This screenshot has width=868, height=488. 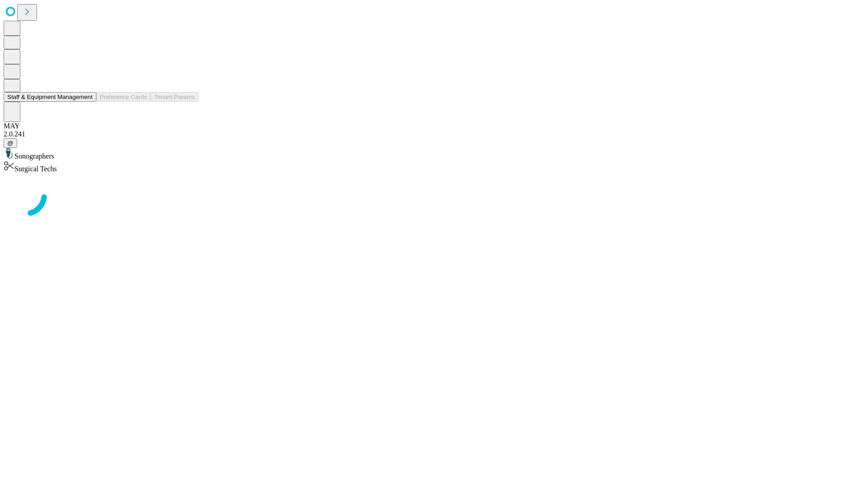 What do you see at coordinates (50, 96) in the screenshot?
I see `button: Staff & Equipment Management` at bounding box center [50, 96].